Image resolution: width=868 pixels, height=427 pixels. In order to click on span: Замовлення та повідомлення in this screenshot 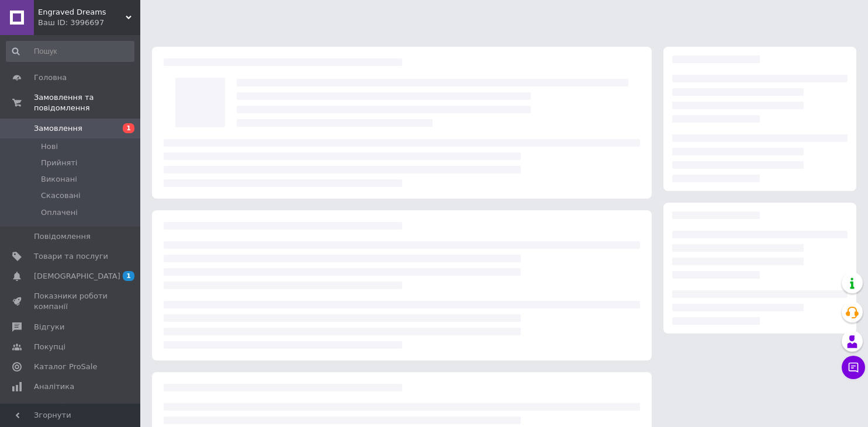, I will do `click(87, 103)`.